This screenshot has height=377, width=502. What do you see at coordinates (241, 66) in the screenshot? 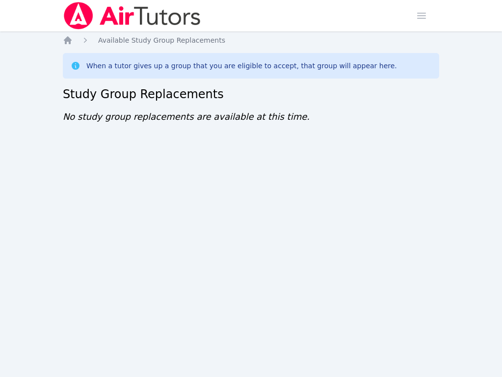
I see `div: When a tutor gives up a group that you are eligible to accept, that group will appear here.` at bounding box center [241, 66].